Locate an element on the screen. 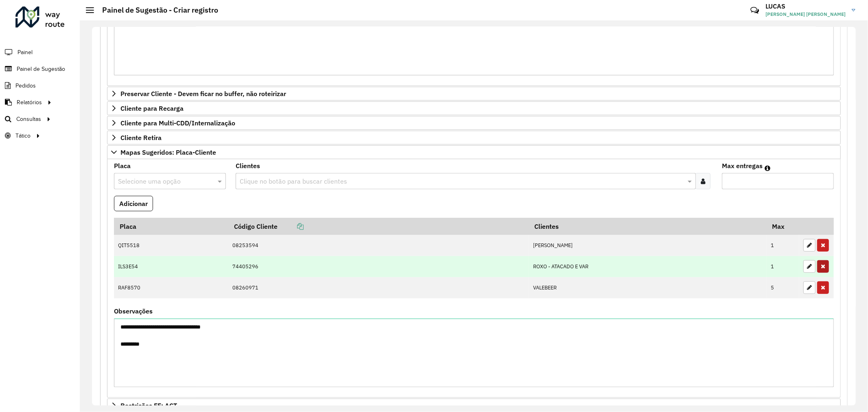 The image size is (868, 412). a: Cliente para Multi-CDD/Internalização is located at coordinates (473, 123).